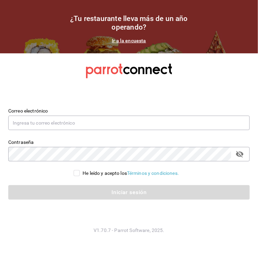 The height and width of the screenshot is (254, 258). What do you see at coordinates (129, 142) in the screenshot?
I see `label: Contraseña` at bounding box center [129, 142].